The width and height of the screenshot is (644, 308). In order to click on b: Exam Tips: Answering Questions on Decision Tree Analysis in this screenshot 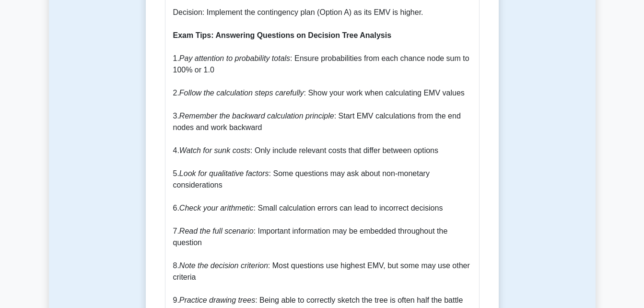, I will do `click(282, 35)`.